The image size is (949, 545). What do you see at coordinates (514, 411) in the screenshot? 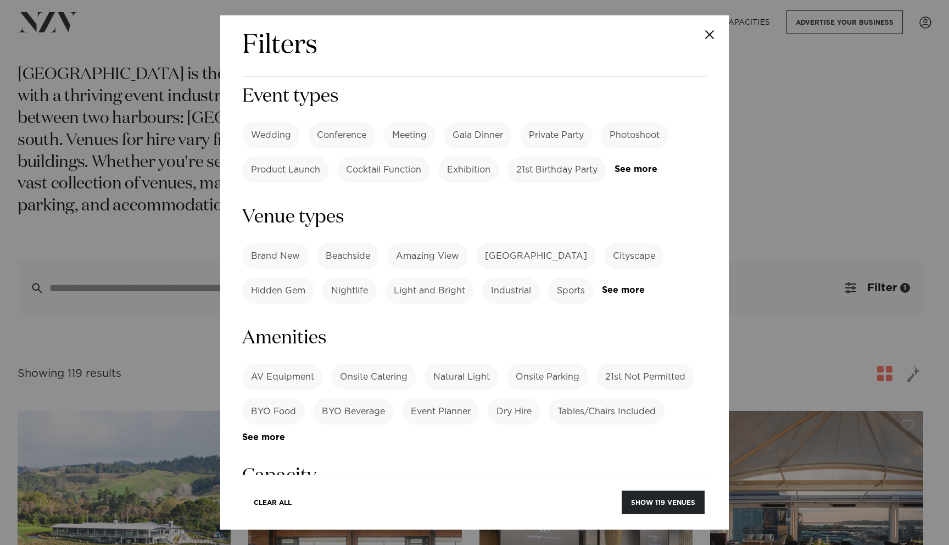
I see `label: Dry Hire` at bounding box center [514, 411].